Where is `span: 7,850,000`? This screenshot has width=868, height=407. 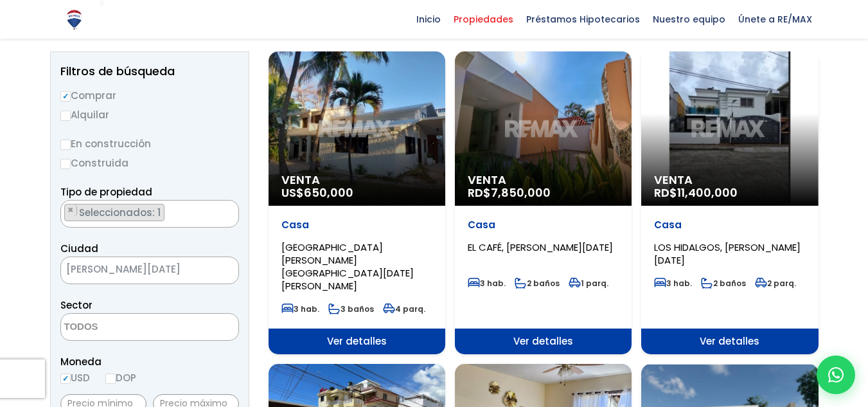 span: 7,850,000 is located at coordinates (521, 192).